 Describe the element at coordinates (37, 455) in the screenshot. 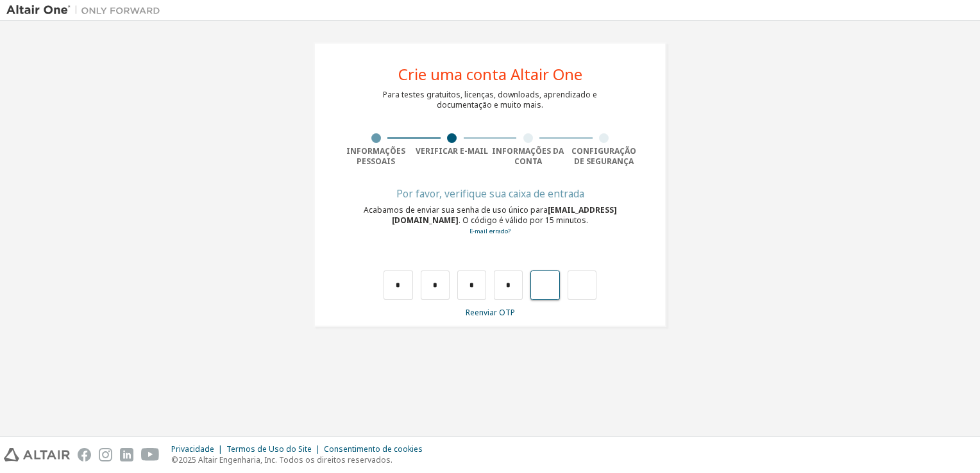

I see `img: altair_logo.svg` at that location.